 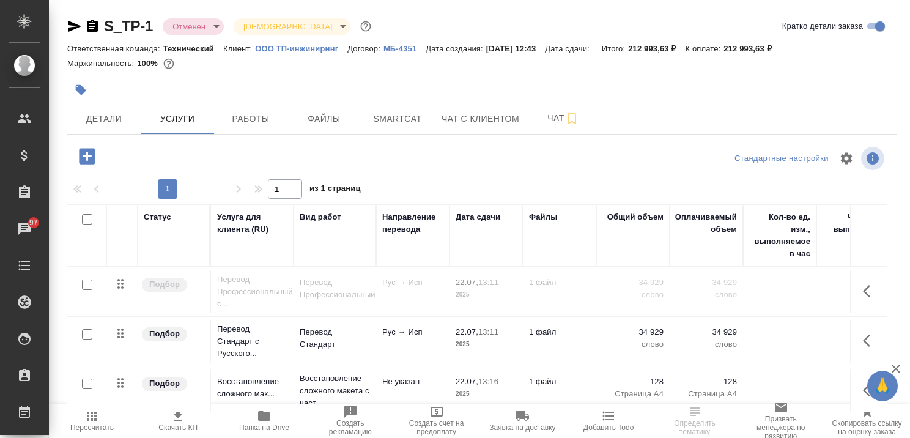 What do you see at coordinates (780, 421) in the screenshot?
I see `button: Призвать менеджера по развитию` at bounding box center [780, 421].